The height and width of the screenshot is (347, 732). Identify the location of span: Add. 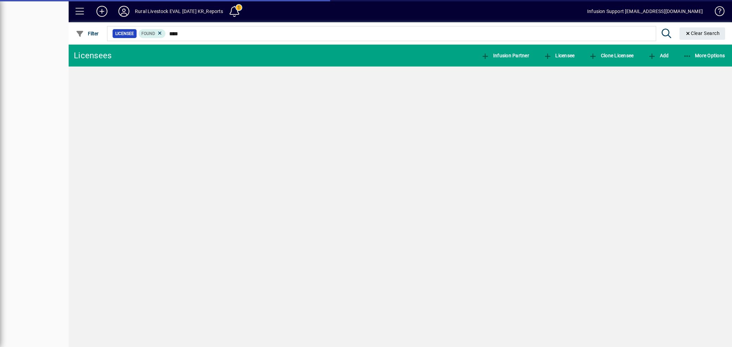
(658, 56).